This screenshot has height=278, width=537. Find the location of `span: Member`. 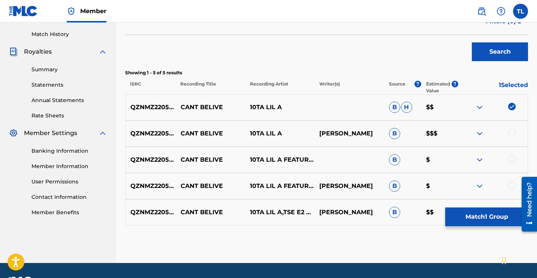

span: Member is located at coordinates (93, 11).